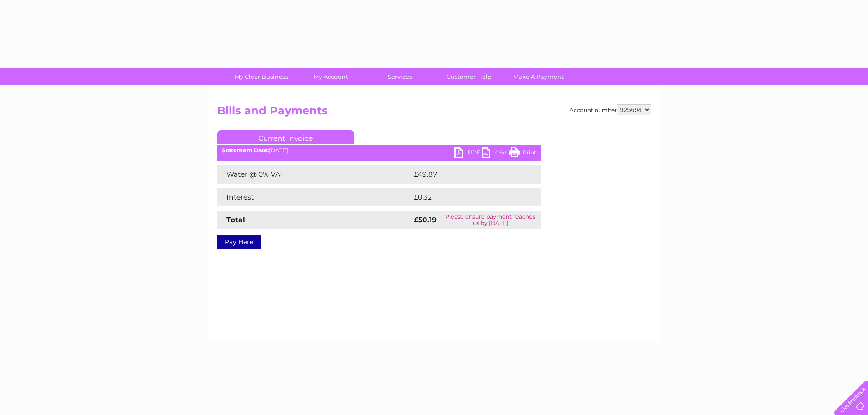 The width and height of the screenshot is (868, 415). What do you see at coordinates (315, 174) in the screenshot?
I see `td: Water @ 0% VAT` at bounding box center [315, 174].